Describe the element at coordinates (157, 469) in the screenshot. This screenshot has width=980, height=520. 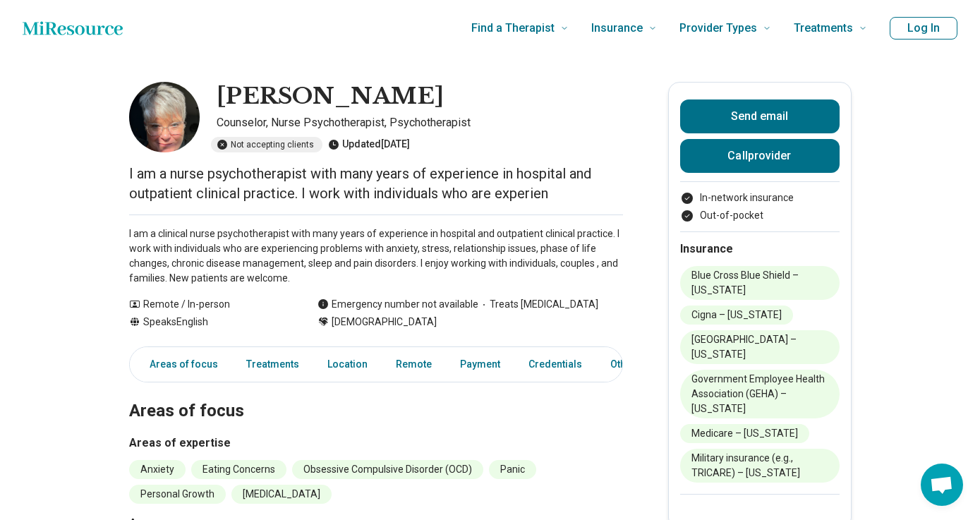
I see `li: Anxiety` at that location.